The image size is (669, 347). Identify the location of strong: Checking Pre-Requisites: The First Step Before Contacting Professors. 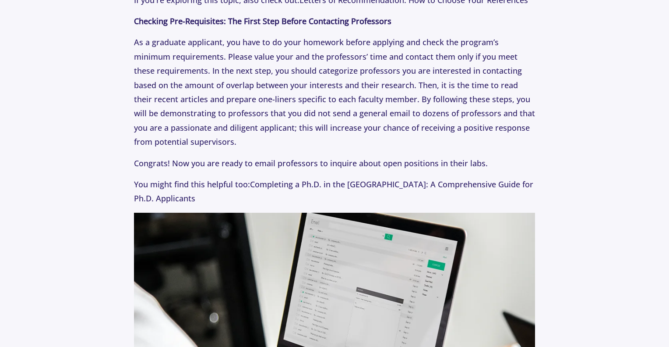
(263, 21).